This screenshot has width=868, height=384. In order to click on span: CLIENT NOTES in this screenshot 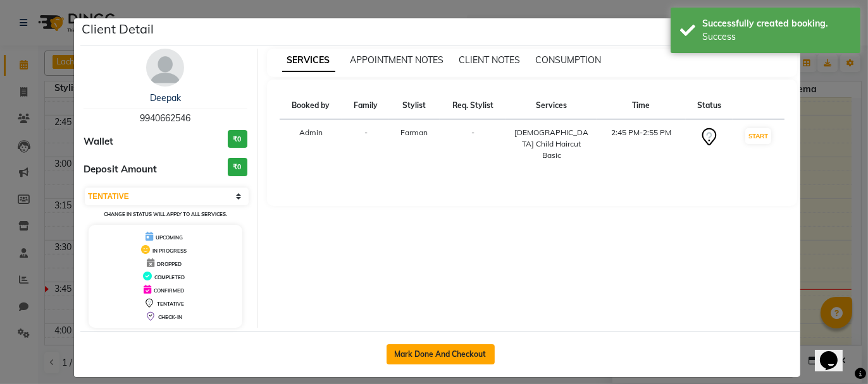, I will do `click(490, 60)`.